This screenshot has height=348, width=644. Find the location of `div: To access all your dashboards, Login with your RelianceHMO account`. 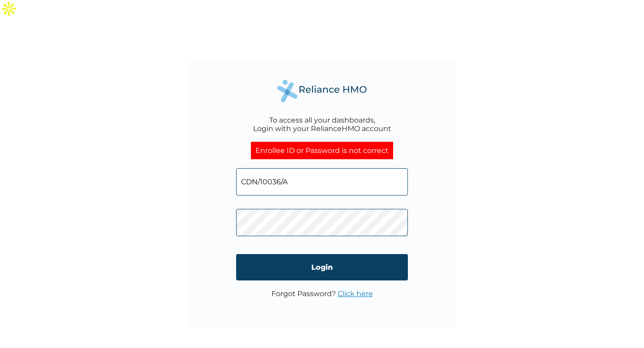

div: To access all your dashboards, Login with your RelianceHMO account is located at coordinates (322, 125).